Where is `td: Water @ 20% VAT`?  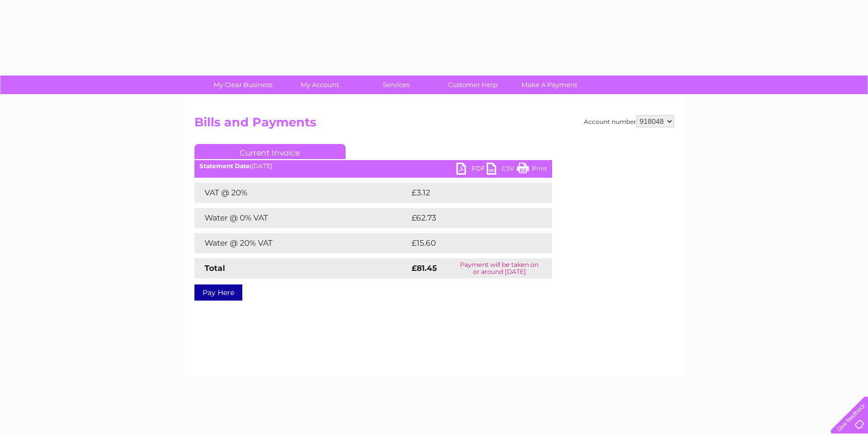
td: Water @ 20% VAT is located at coordinates (302, 243).